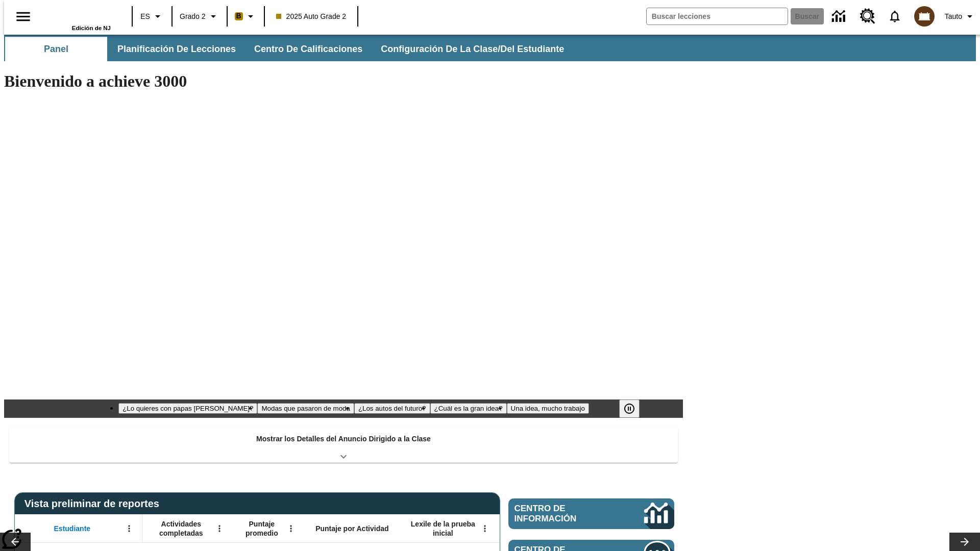 The width and height of the screenshot is (980, 551). Describe the element at coordinates (925, 16) in the screenshot. I see `img: avatar image` at that location.